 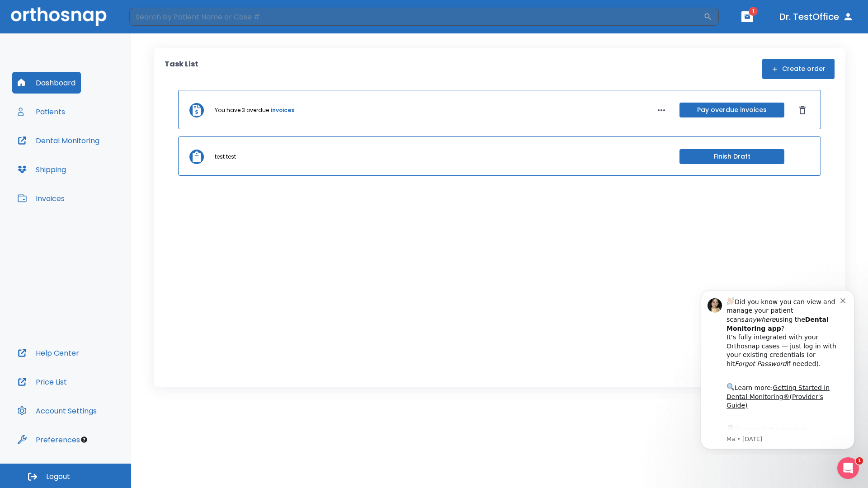 I want to click on span: Logout, so click(x=58, y=477).